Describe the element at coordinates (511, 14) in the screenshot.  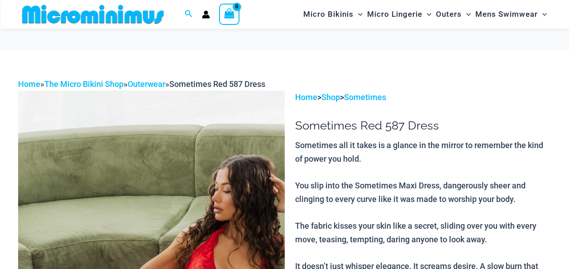
I see `a: Mens SwimwearMenu ToggleMenu Toggle` at that location.